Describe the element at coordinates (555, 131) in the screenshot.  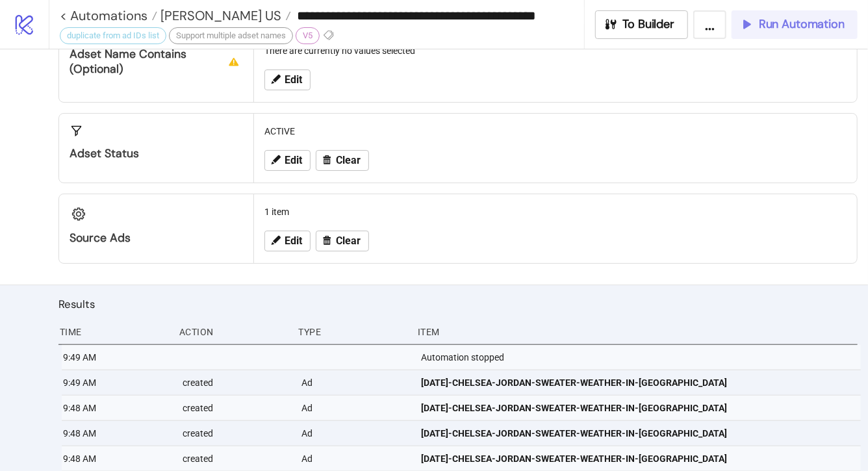
I see `div: ACTIVE` at that location.